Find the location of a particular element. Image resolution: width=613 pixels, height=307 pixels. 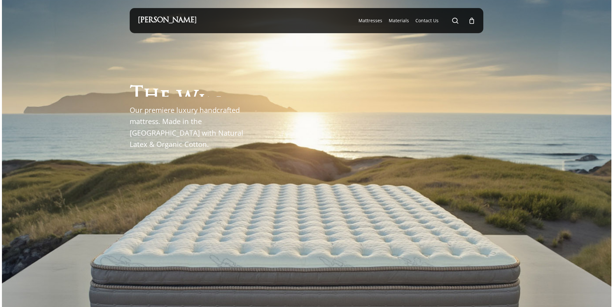

span: T is located at coordinates (136, 95).